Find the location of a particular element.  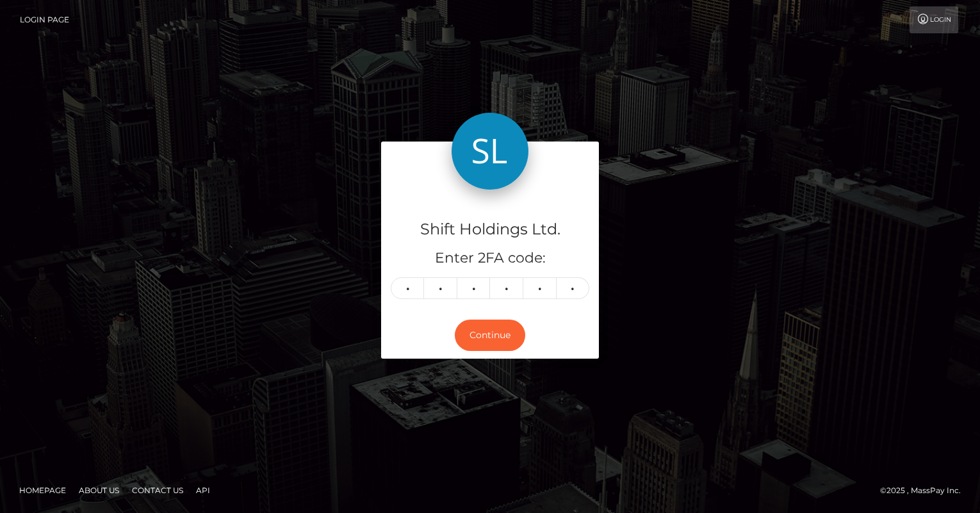

h5: Enter 2FA code: is located at coordinates (490, 258).